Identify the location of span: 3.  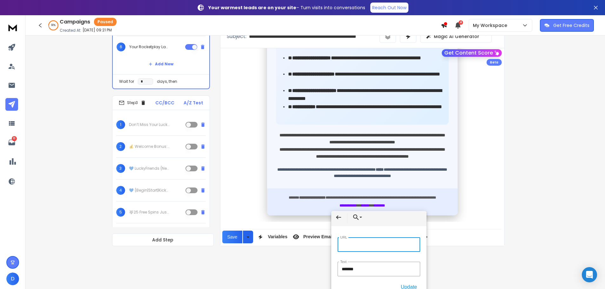
(121, 169).